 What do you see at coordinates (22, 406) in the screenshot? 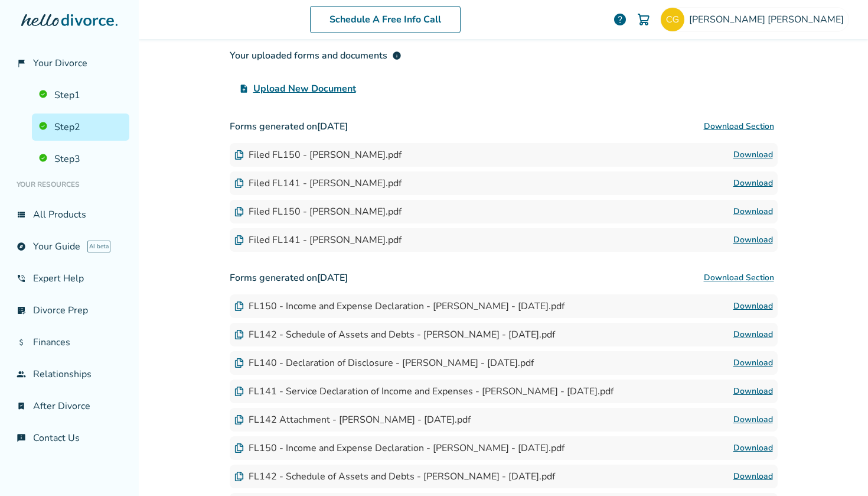
I see `span: bookmark_check` at bounding box center [22, 406].